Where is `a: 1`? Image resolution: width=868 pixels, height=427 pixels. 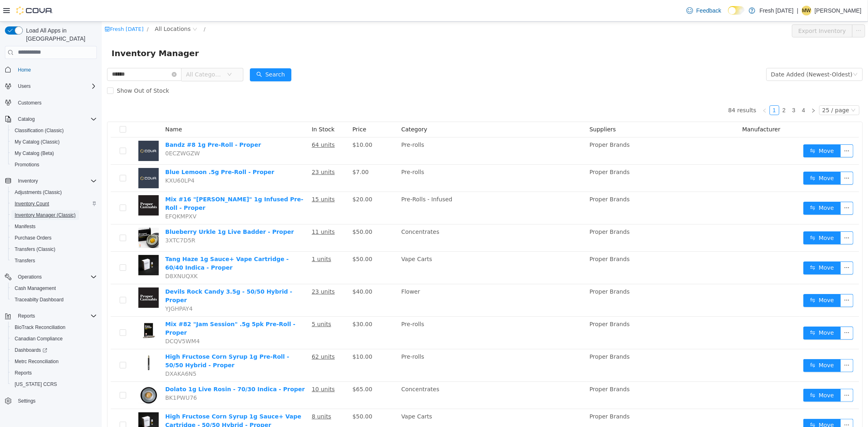 a: 1 is located at coordinates (673, 89).